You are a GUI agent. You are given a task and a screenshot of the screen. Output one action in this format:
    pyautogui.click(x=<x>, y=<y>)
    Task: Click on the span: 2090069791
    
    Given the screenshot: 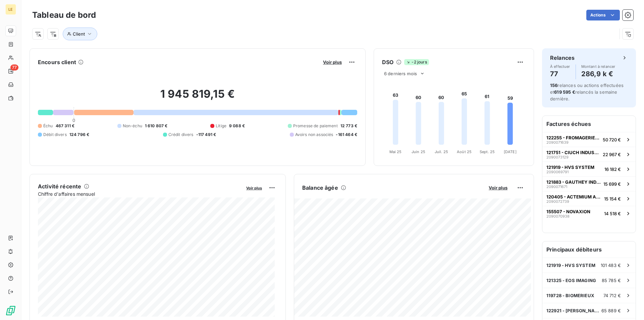 What is the action you would take?
    pyautogui.click(x=557, y=172)
    